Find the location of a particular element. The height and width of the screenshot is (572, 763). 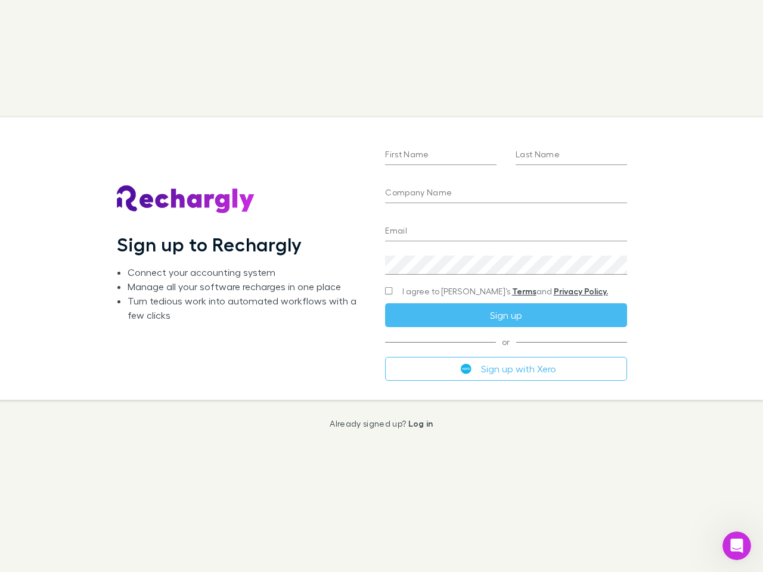

a: Privacy Policy. is located at coordinates (580, 291).